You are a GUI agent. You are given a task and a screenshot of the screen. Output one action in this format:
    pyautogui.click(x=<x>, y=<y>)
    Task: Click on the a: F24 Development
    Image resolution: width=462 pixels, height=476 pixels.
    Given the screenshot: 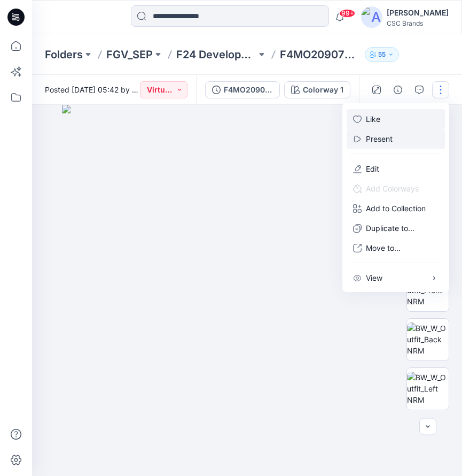 What is the action you would take?
    pyautogui.click(x=217, y=54)
    